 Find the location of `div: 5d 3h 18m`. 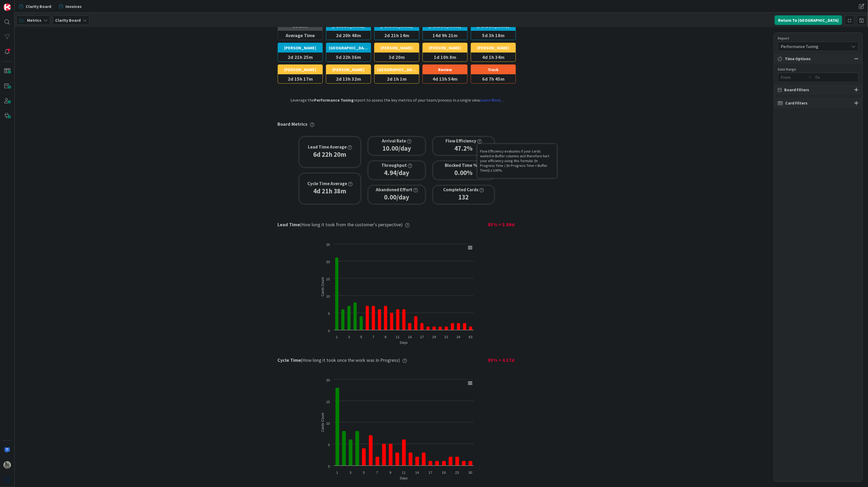

div: 5d 3h 18m is located at coordinates (494, 35).